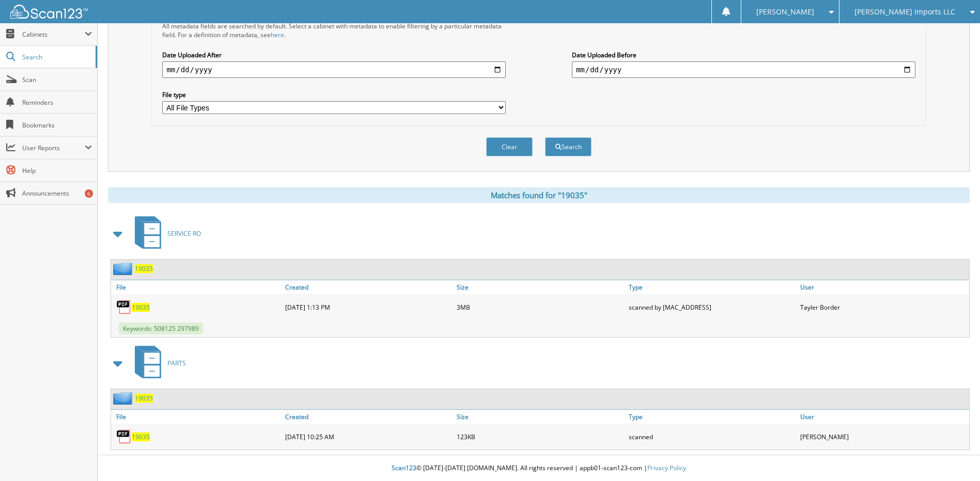 The height and width of the screenshot is (481, 980). What do you see at coordinates (56, 102) in the screenshot?
I see `span: Reminders` at bounding box center [56, 102].